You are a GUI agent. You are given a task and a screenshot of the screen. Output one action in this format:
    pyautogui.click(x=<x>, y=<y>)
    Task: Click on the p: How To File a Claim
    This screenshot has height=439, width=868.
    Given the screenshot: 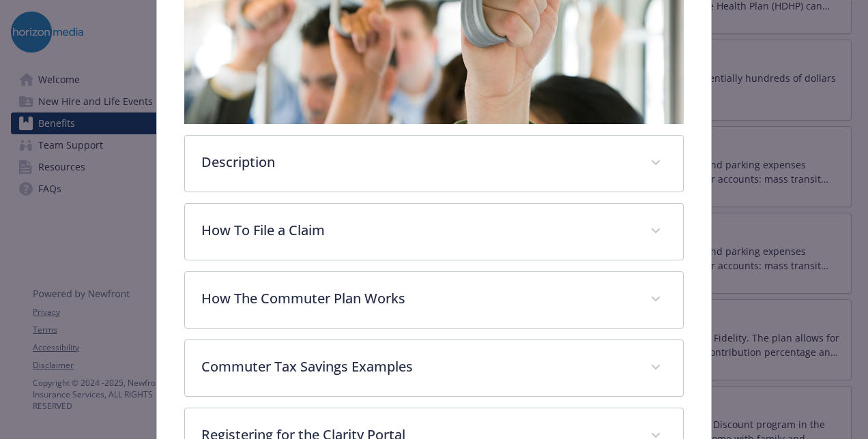 What is the action you would take?
    pyautogui.click(x=418, y=231)
    